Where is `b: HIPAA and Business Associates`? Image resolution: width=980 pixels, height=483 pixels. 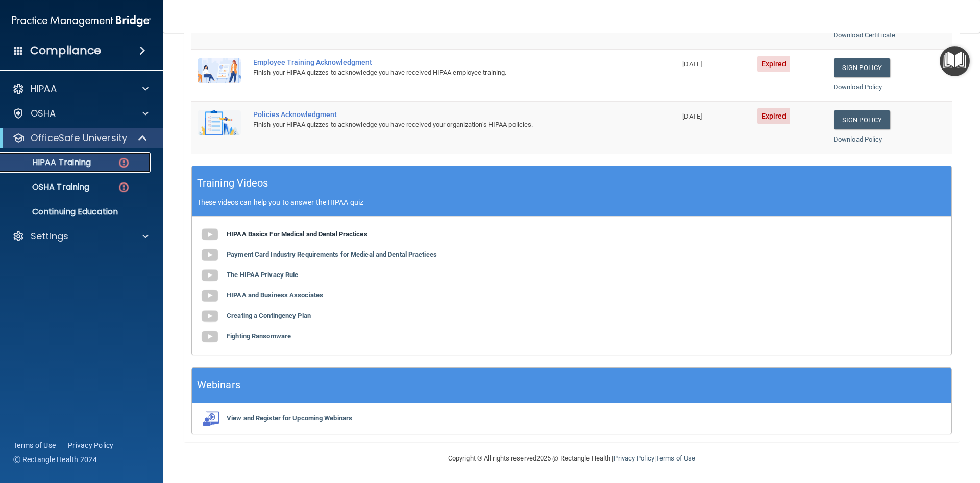 b: HIPAA and Business Associates is located at coordinates (275, 295).